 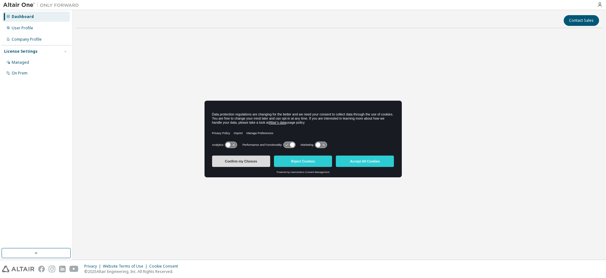 What do you see at coordinates (62, 269) in the screenshot?
I see `img: linkedin.svg` at bounding box center [62, 269].